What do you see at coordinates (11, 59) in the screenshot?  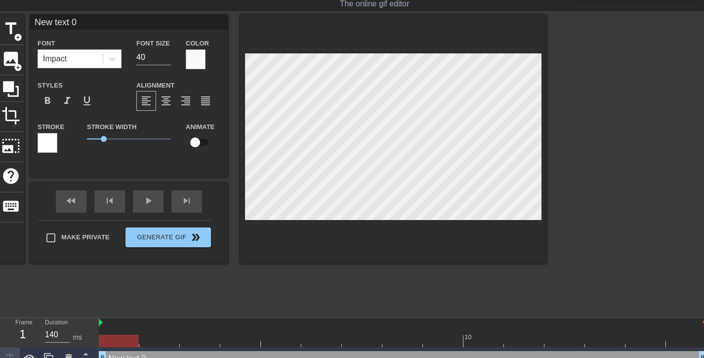 I see `span: image` at bounding box center [11, 59].